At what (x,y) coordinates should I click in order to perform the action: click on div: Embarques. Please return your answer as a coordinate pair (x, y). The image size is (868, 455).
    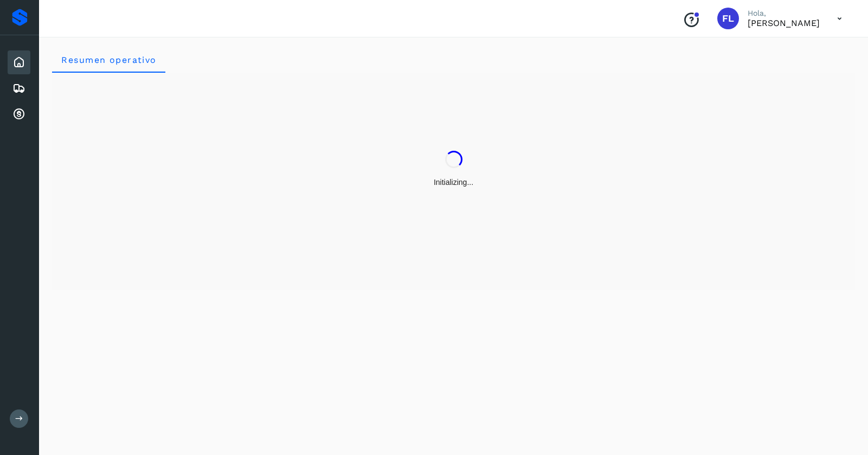
    Looking at the image, I should click on (19, 88).